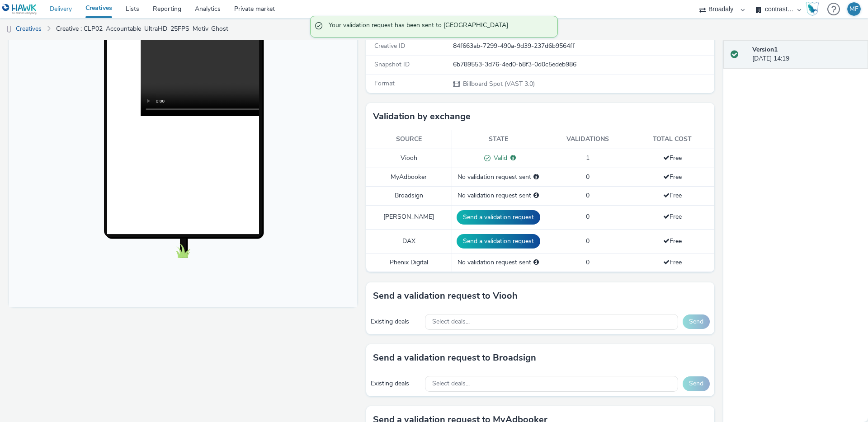 This screenshot has width=868, height=422. I want to click on h3: Validation by exchange, so click(422, 117).